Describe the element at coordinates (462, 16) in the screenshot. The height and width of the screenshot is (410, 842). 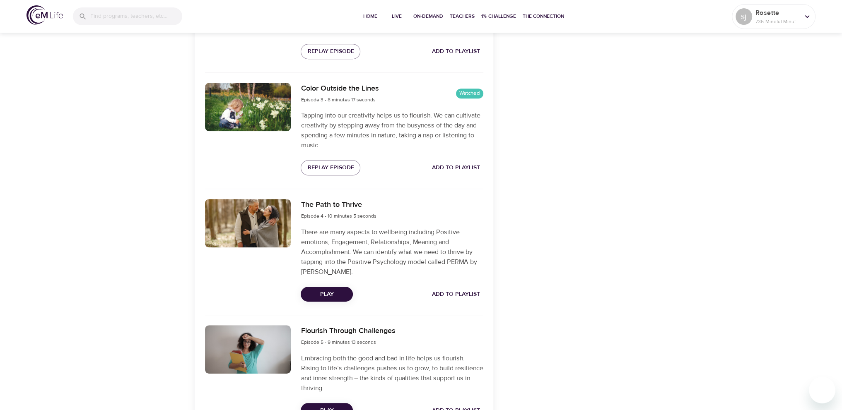
I see `span: Teachers` at that location.